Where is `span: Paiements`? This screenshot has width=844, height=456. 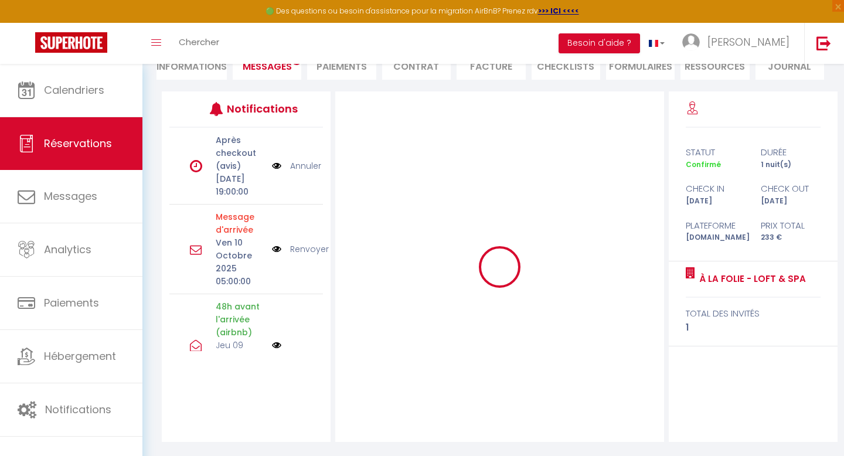
span: Paiements is located at coordinates (71, 302).